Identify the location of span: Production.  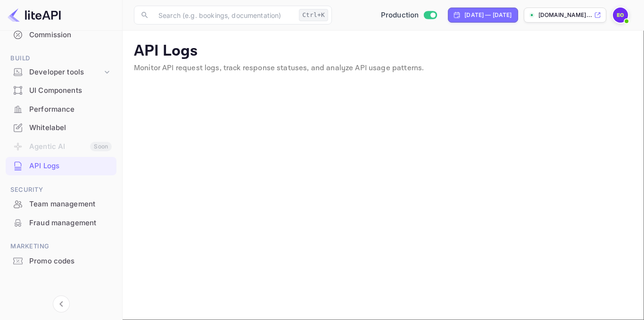
(400, 15).